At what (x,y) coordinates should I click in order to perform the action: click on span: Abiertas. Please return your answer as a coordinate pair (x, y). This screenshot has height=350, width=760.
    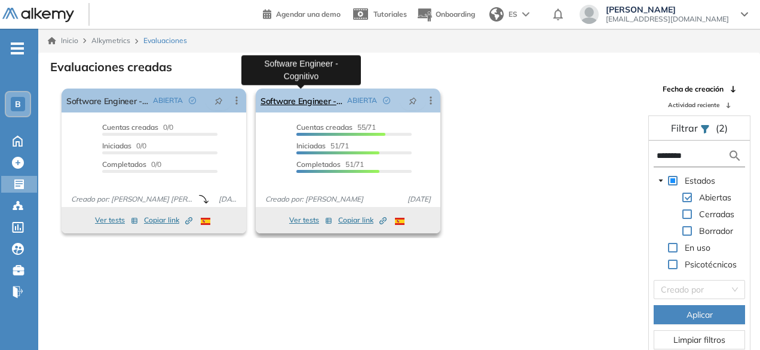
    Looking at the image, I should click on (715, 197).